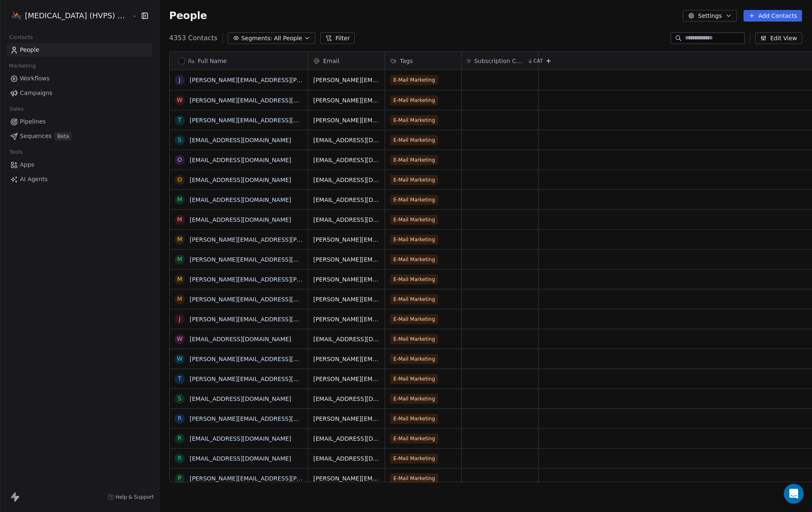 The width and height of the screenshot is (812, 512). Describe the element at coordinates (36, 93) in the screenshot. I see `span: Campaigns` at that location.